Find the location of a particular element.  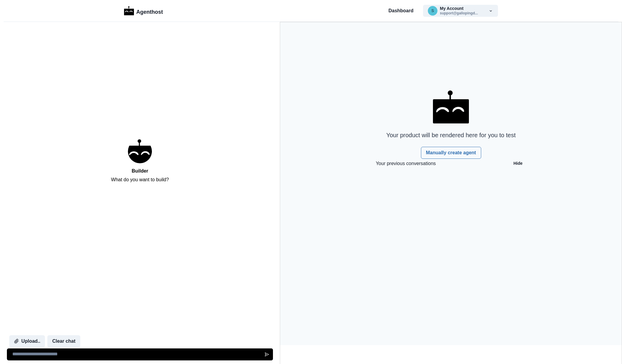

img: Logo is located at coordinates (129, 11).